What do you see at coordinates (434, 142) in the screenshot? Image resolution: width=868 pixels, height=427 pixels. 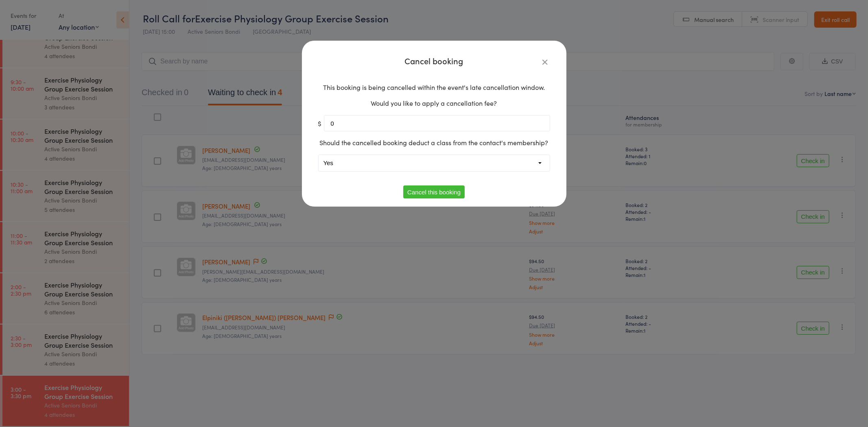 I see `p: Should the cancelled booking deduct a class from the contact's membership?` at bounding box center [434, 142].